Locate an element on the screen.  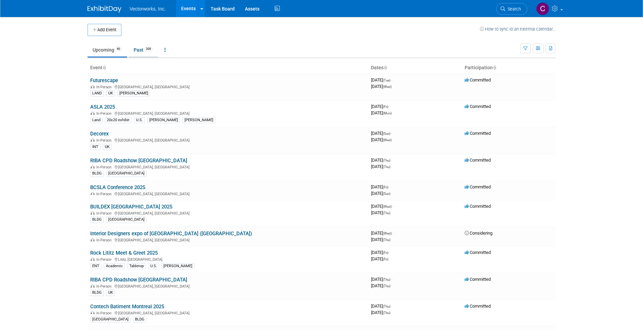
th: Event is located at coordinates (228, 68).